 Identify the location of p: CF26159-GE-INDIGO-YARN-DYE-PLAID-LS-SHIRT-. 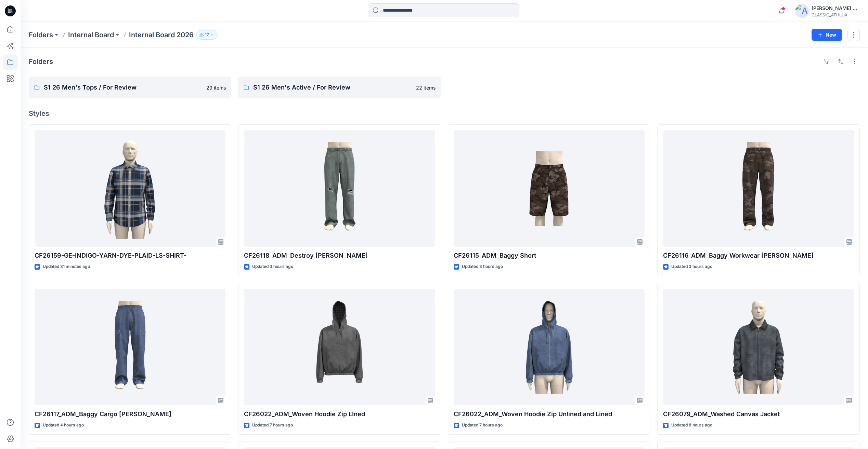
(130, 256).